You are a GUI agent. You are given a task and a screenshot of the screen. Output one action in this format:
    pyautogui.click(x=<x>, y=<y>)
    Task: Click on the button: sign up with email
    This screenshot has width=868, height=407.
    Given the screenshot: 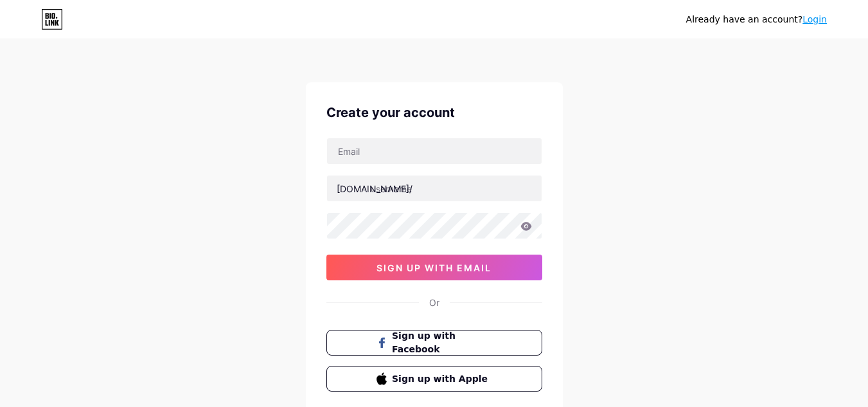 What is the action you would take?
    pyautogui.click(x=434, y=267)
    